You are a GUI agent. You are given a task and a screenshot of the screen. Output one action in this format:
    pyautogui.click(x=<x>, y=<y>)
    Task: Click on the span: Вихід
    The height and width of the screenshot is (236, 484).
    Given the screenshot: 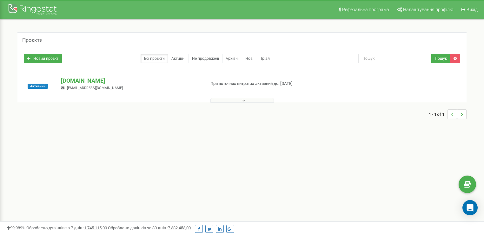 What is the action you would take?
    pyautogui.click(x=472, y=10)
    